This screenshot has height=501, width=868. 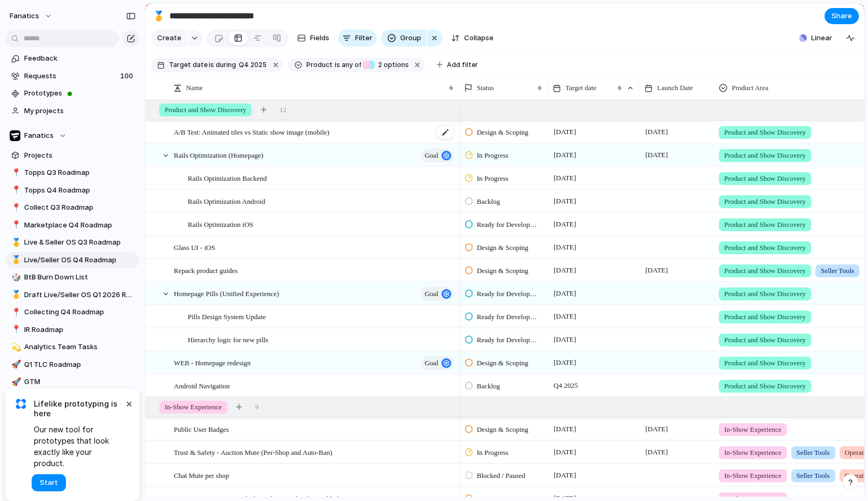 What do you see at coordinates (253, 65) in the screenshot?
I see `span: Q4 2025` at bounding box center [253, 65].